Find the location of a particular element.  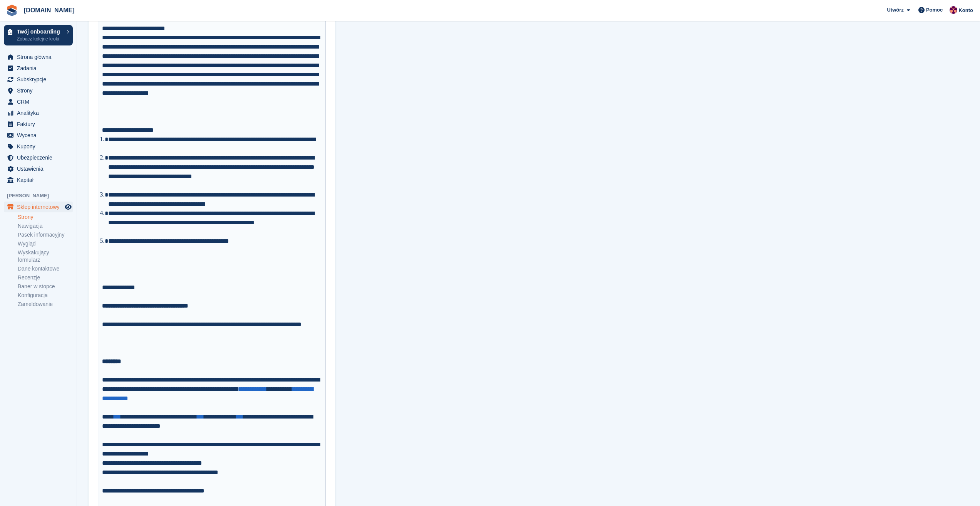

a: Twój onboarding Zobacz kolejne kroki is located at coordinates (38, 35).